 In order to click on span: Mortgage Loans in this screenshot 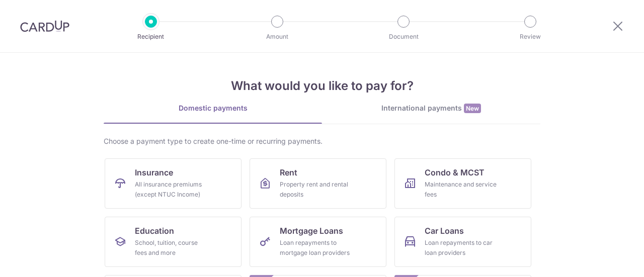, I will do `click(312, 231)`.